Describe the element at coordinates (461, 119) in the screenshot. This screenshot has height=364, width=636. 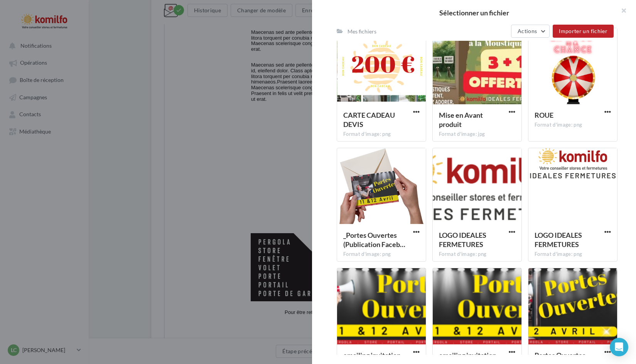
I see `span: Mise en Avant produit` at that location.